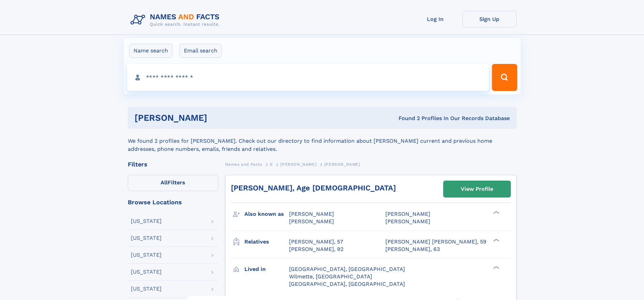 This screenshot has width=644, height=300. What do you see at coordinates (173, 164) in the screenshot?
I see `div: Filters` at bounding box center [173, 164].